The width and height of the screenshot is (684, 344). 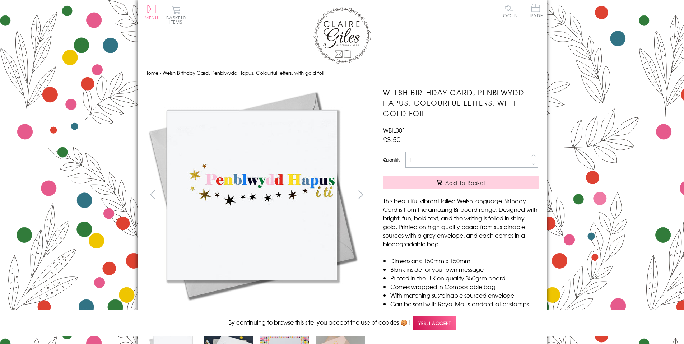 I want to click on span: WBIL001, so click(x=394, y=130).